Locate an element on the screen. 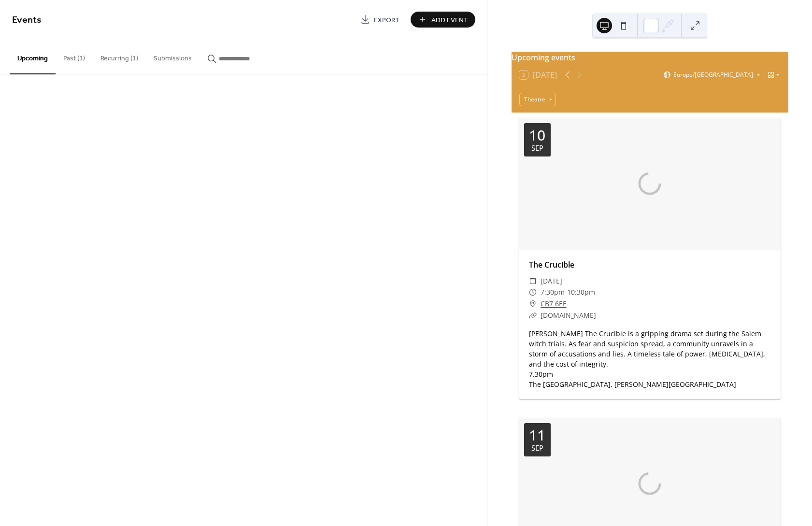 The width and height of the screenshot is (812, 526). span: Export is located at coordinates (386, 20).